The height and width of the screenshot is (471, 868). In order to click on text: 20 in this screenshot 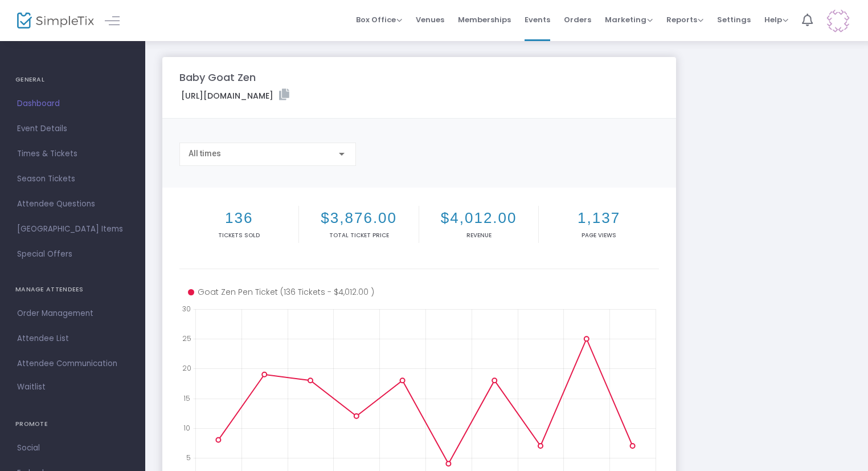, I will do `click(187, 368)`.